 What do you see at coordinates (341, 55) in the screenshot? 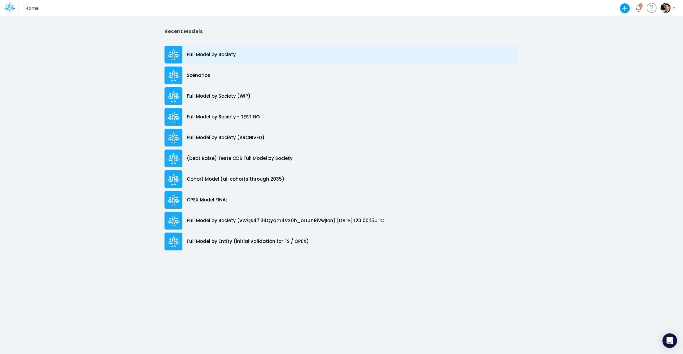
I see `a: Full Model by Society` at bounding box center [341, 55].